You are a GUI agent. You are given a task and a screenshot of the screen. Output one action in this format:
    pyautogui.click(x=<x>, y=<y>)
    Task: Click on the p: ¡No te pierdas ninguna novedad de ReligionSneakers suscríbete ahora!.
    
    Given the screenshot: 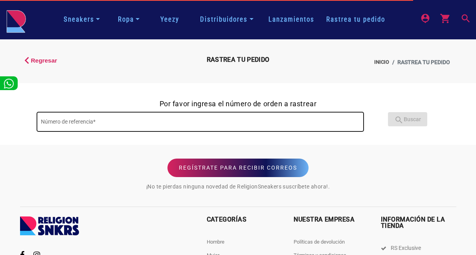 What is the action you would take?
    pyautogui.click(x=238, y=186)
    